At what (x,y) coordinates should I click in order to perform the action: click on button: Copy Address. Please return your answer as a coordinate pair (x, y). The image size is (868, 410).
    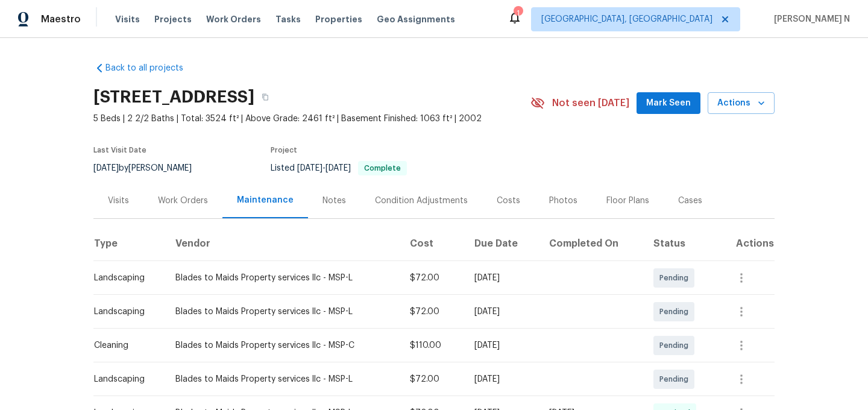
    Looking at the image, I should click on (266, 97).